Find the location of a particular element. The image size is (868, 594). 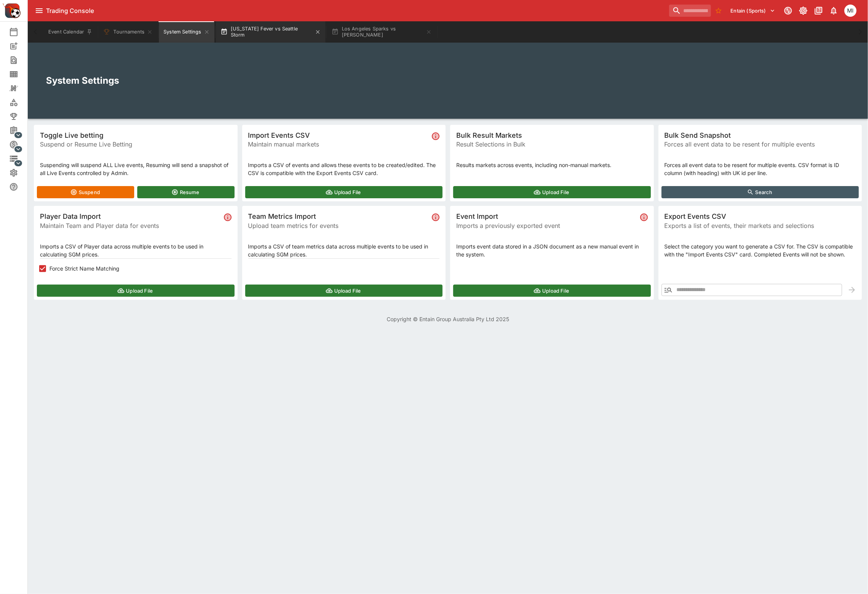

div: Search is located at coordinates (20, 60).